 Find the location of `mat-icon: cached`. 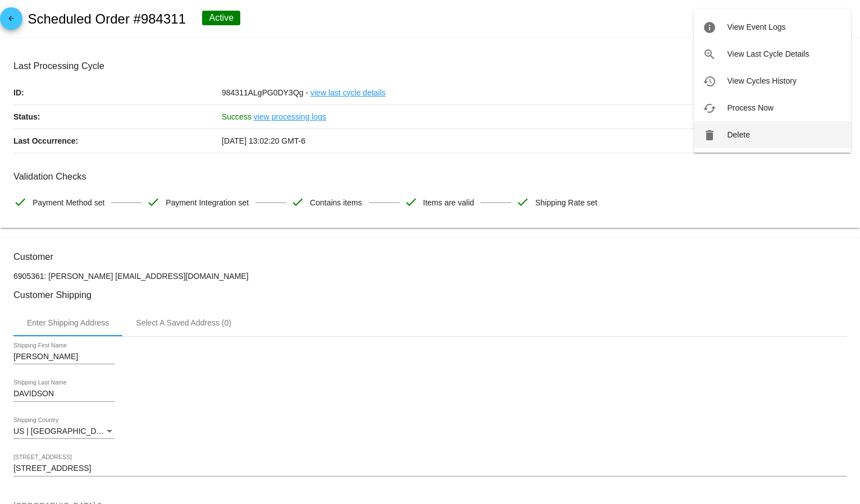

mat-icon: cached is located at coordinates (710, 108).